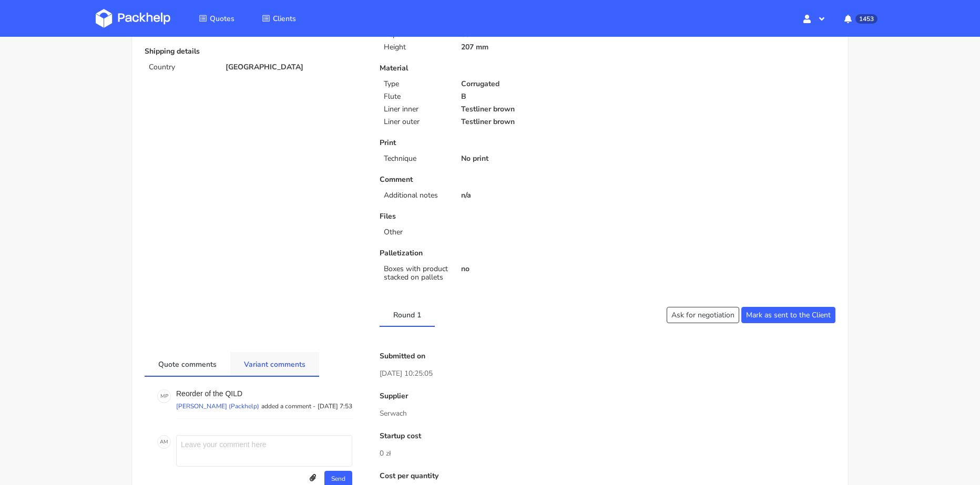 The height and width of the screenshot is (485, 980). Describe the element at coordinates (416, 110) in the screenshot. I see `p: Liner inner` at that location.